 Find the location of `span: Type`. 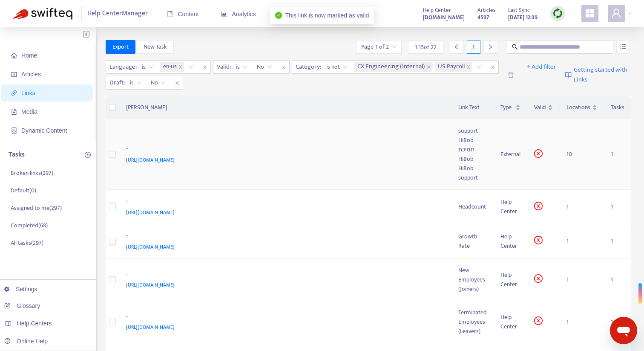

span: Type is located at coordinates (507, 107).